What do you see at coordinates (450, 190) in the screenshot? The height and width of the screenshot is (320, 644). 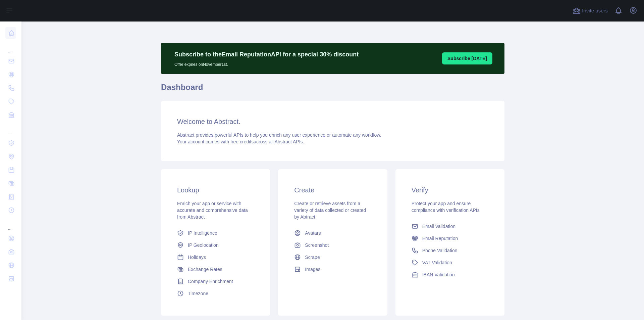 I see `h3: Verify` at bounding box center [450, 190].